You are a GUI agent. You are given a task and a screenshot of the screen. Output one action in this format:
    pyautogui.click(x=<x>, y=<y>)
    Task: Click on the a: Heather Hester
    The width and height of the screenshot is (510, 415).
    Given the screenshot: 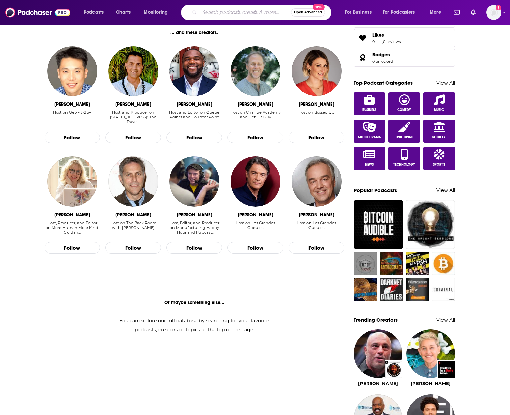 What is the action you would take?
    pyautogui.click(x=72, y=181)
    